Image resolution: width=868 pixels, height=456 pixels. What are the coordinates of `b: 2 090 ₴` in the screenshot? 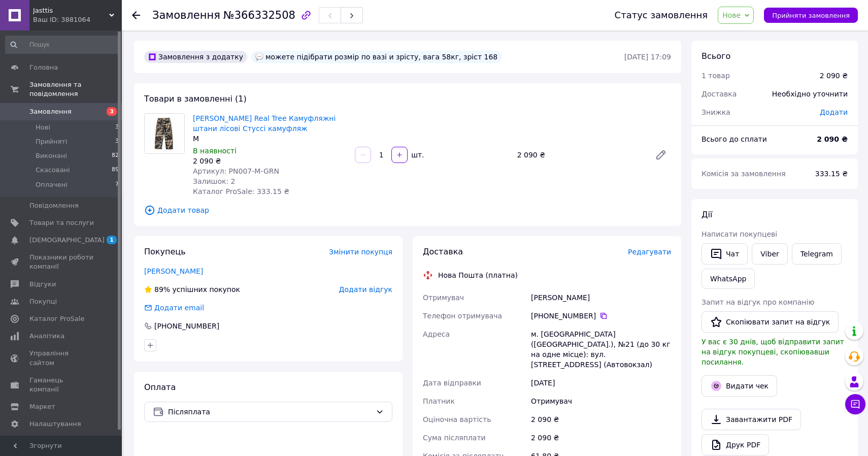 It's located at (832, 139).